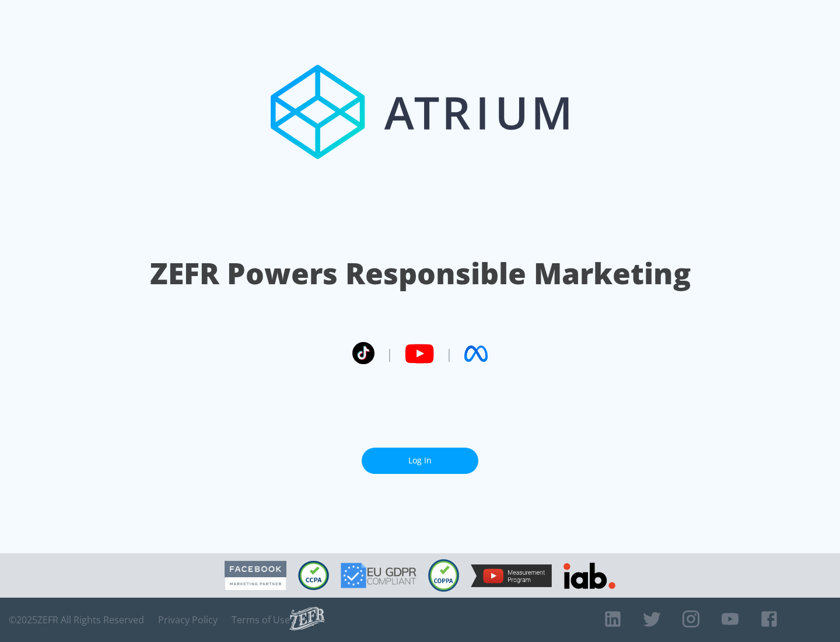  Describe the element at coordinates (260, 619) in the screenshot. I see `a: Terms of Use` at that location.